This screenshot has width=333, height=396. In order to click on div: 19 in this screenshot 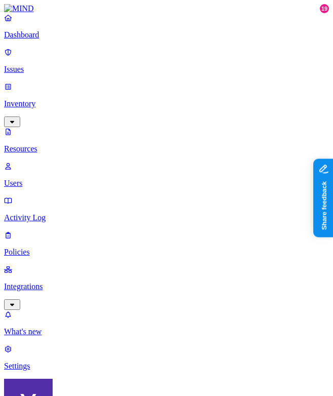, I will do `click(325, 9)`.